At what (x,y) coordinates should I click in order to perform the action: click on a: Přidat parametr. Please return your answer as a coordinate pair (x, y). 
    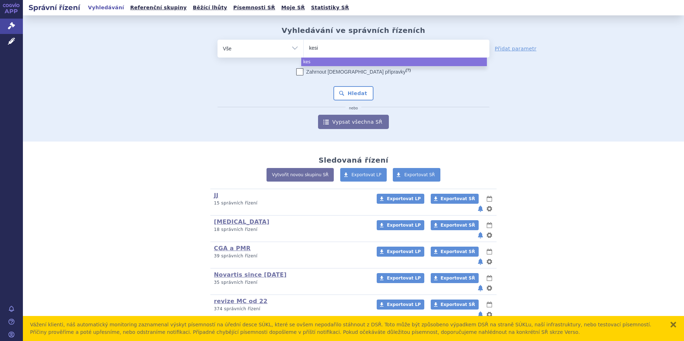
    Looking at the image, I should click on (515, 49).